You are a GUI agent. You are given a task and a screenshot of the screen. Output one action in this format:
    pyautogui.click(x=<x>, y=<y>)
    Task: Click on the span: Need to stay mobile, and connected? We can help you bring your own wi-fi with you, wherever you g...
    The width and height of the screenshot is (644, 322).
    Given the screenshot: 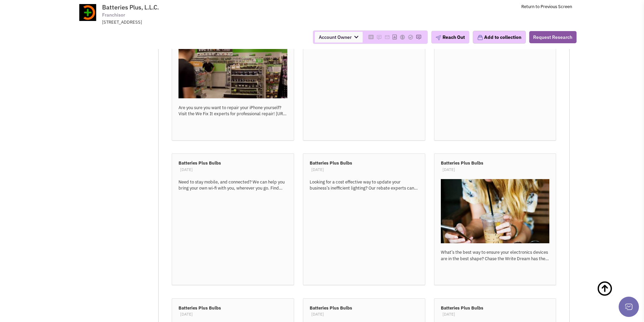 What is the action you would take?
    pyautogui.click(x=232, y=191)
    